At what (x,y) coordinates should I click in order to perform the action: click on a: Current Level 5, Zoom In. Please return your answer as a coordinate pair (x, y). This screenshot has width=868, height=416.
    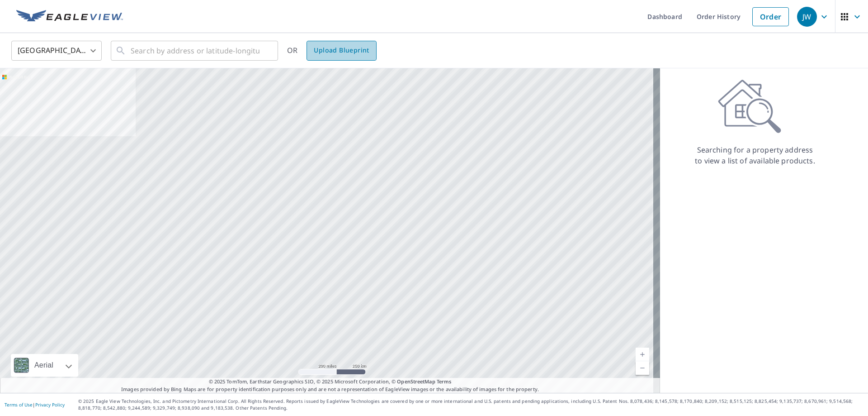
    Looking at the image, I should click on (643, 354).